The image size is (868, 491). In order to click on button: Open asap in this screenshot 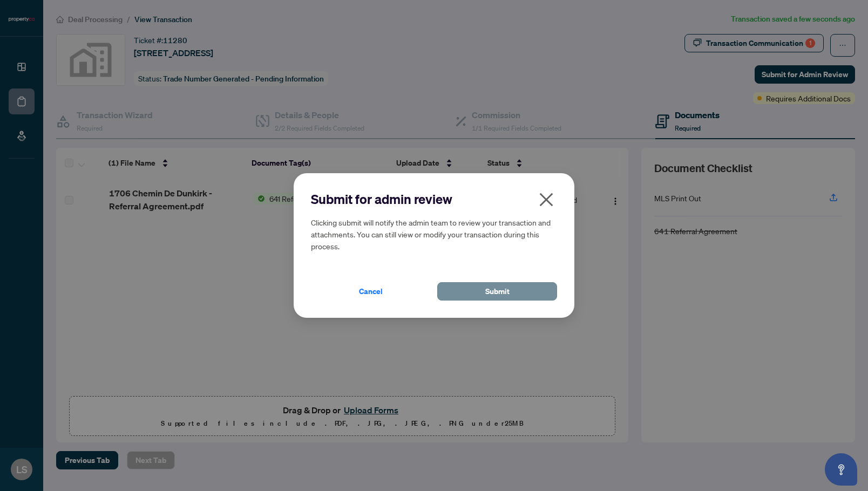, I will do `click(841, 469)`.